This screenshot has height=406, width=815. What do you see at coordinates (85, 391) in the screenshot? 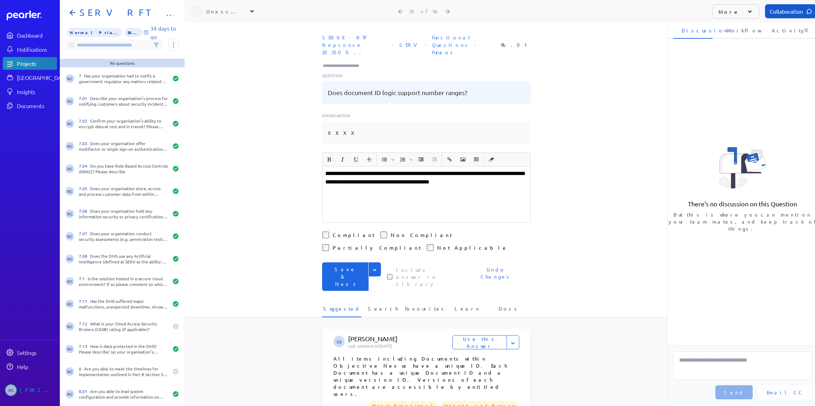
I see `span: 8.01` at bounding box center [85, 391].